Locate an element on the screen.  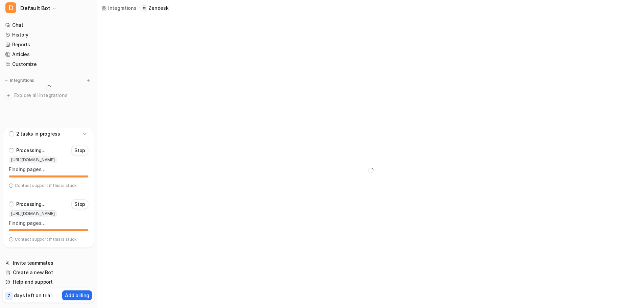
span: Explore all integrations is located at coordinates (53, 96).